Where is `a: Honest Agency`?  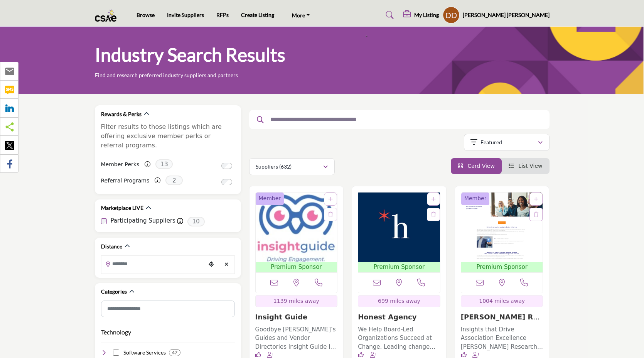
a: Honest Agency is located at coordinates (387, 317).